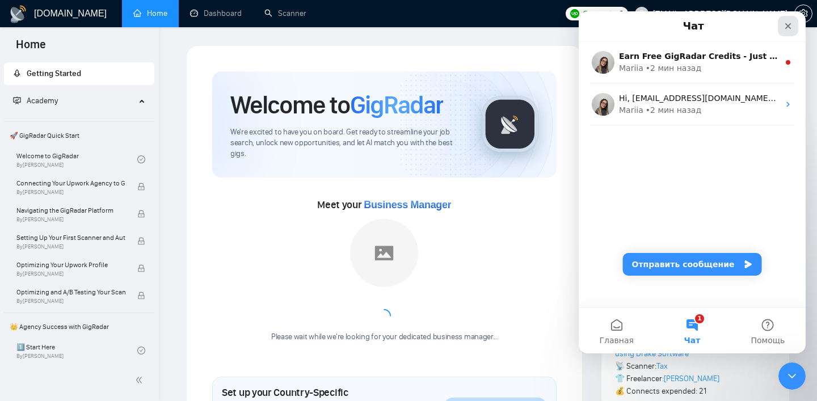 Image resolution: width=817 pixels, height=401 pixels. What do you see at coordinates (79, 327) in the screenshot?
I see `span: 👑 Agency Success with GigRadar` at bounding box center [79, 327].